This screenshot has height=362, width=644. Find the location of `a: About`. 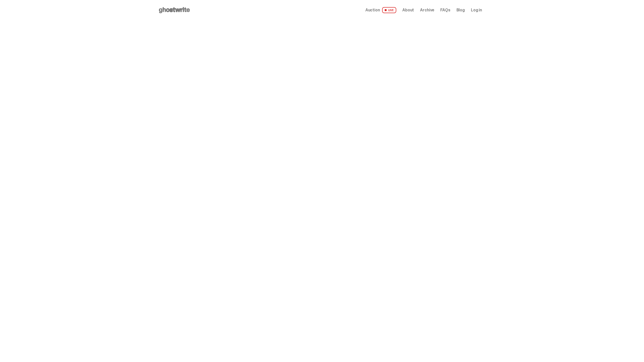

a: About is located at coordinates (408, 10).